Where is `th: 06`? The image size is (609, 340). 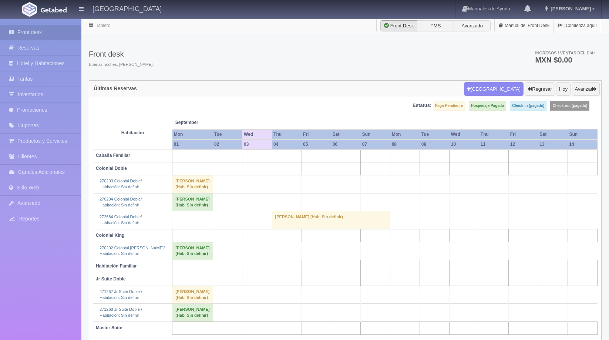 th: 06 is located at coordinates (346, 144).